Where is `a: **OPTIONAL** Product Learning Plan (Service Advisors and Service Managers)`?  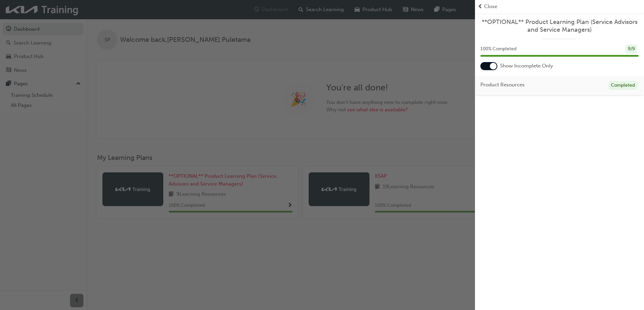
a: **OPTIONAL** Product Learning Plan (Service Advisors and Service Managers) is located at coordinates (559, 26).